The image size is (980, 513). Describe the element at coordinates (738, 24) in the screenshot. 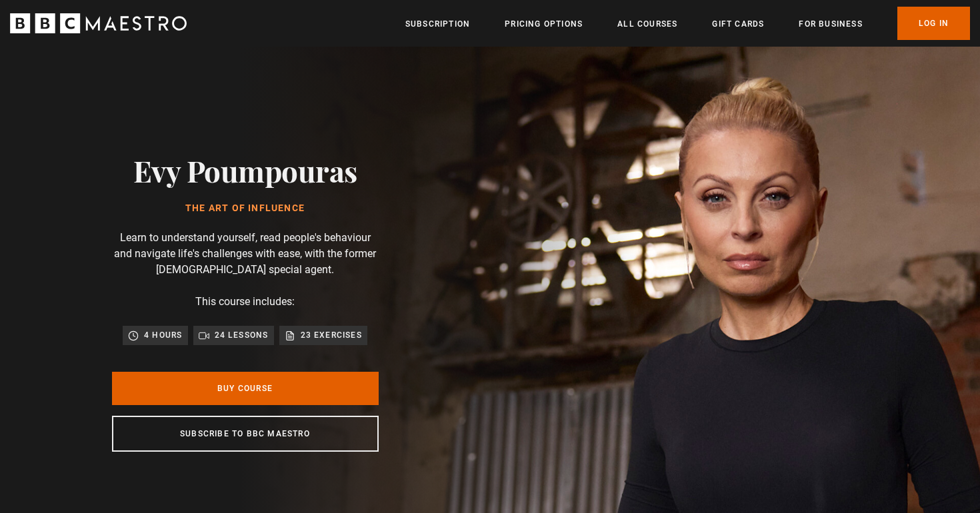

I see `a: Gift Cards` at that location.